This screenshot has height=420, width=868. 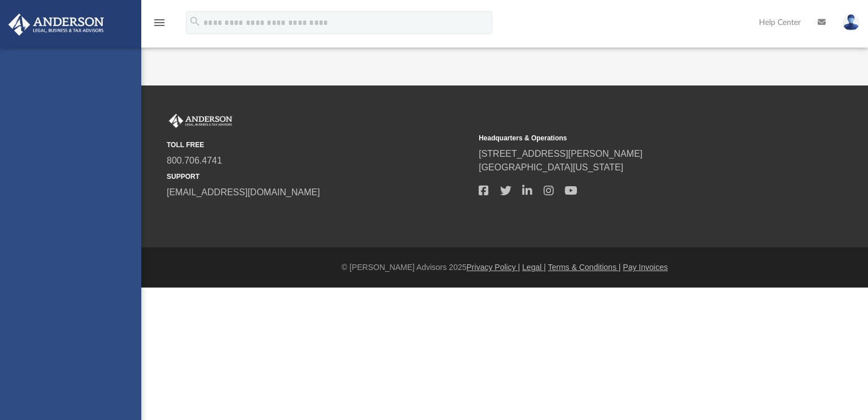 What do you see at coordinates (159, 25) in the screenshot?
I see `a: menu` at bounding box center [159, 25].